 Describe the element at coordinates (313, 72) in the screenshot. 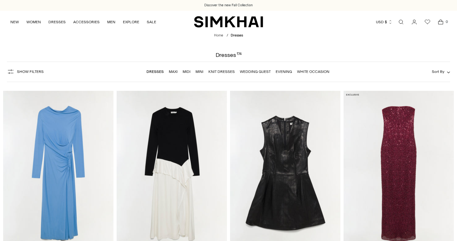

I see `a: White Occasion` at that location.